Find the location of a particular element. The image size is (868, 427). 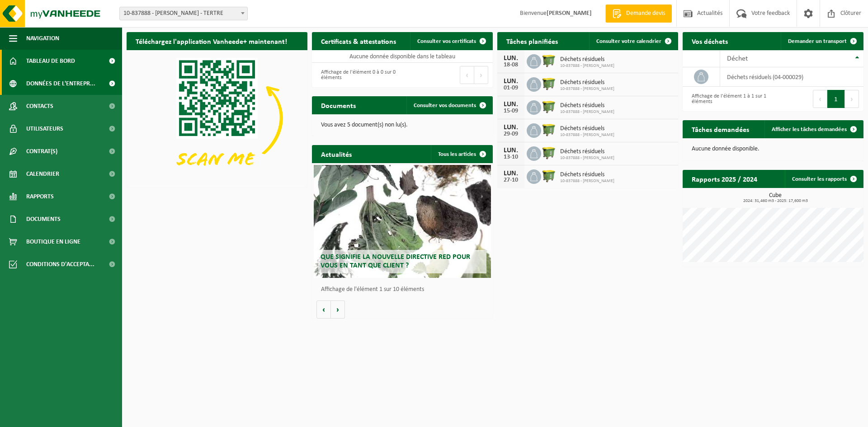

button: Vorige is located at coordinates (324, 310).